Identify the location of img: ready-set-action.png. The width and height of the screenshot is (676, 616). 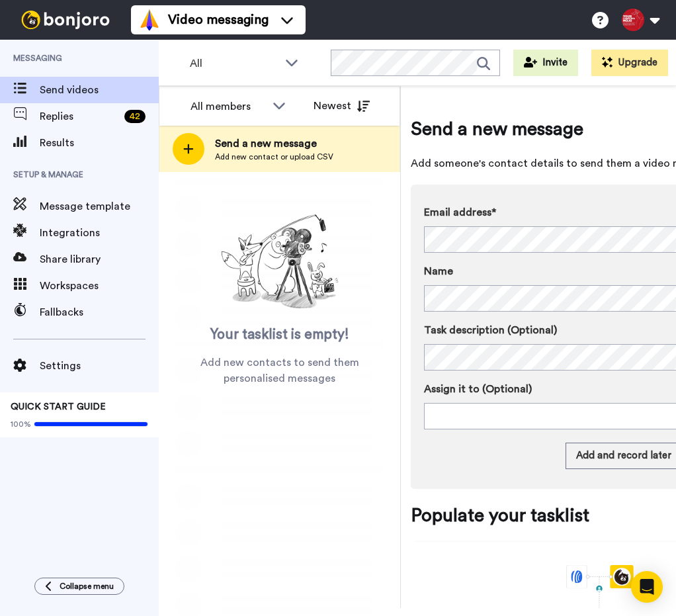
(280, 262).